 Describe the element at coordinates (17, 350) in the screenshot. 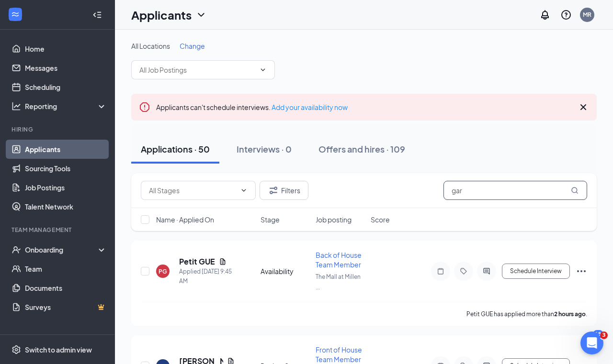

I see `svg: Settings` at that location.